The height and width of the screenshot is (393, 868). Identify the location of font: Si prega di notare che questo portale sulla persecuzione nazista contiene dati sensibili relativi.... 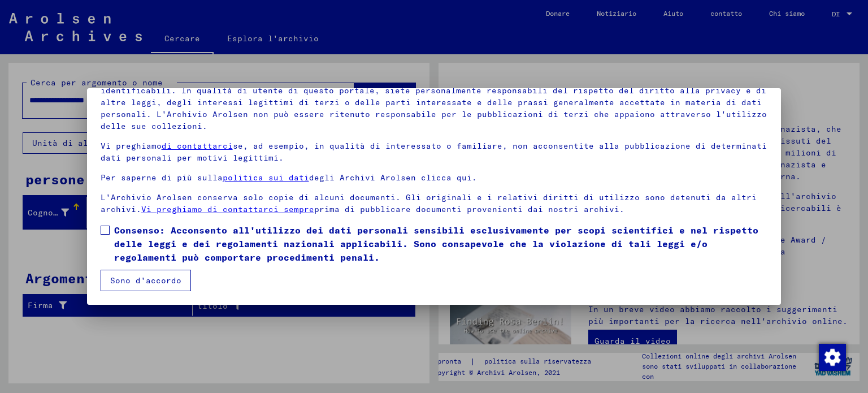
(433, 103).